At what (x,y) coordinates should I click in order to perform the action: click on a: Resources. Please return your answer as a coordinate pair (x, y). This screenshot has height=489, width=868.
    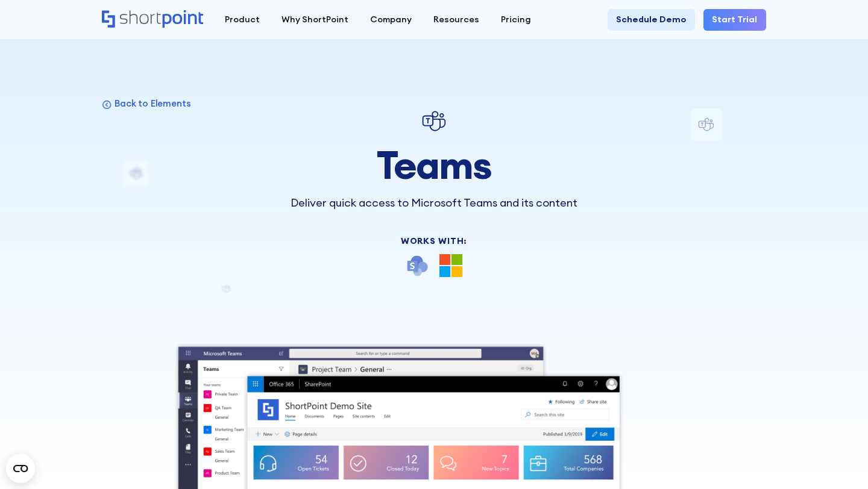
    Looking at the image, I should click on (456, 20).